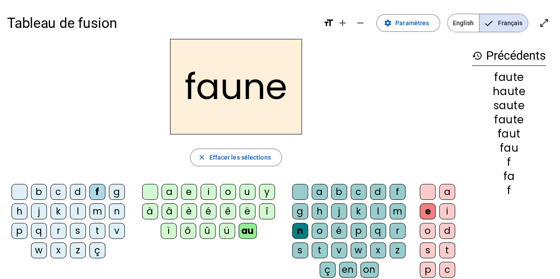  What do you see at coordinates (188, 231) in the screenshot?
I see `div: ô` at bounding box center [188, 231].